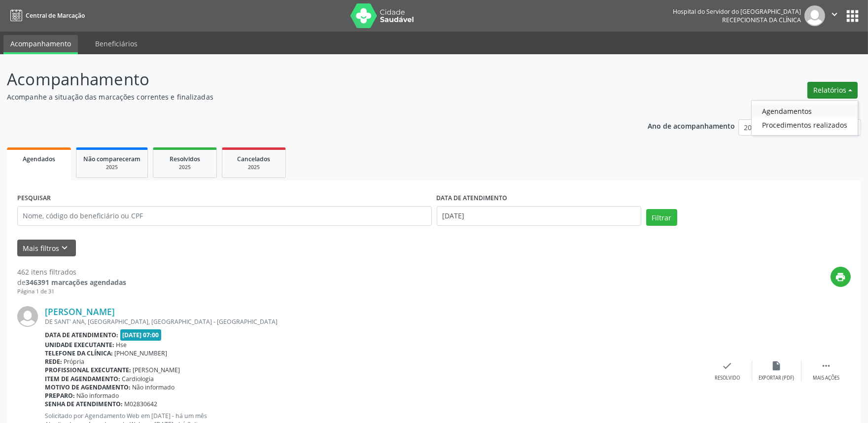 The image size is (868, 423). Describe the element at coordinates (88, 369) in the screenshot. I see `b: Profissional executante:` at that location.